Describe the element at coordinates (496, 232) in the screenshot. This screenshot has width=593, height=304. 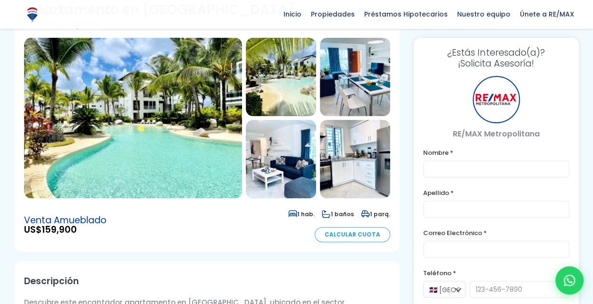
I see `label: Correo Electrónico *` at that location.